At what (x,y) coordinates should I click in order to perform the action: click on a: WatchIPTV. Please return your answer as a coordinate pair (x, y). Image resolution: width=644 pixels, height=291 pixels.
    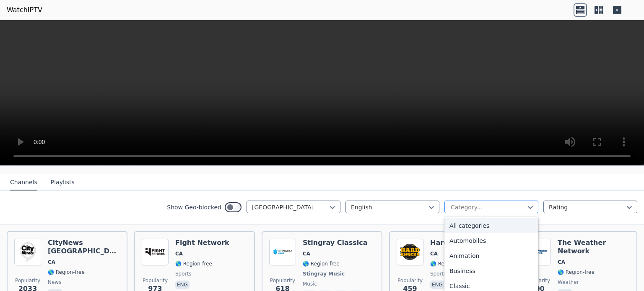
    Looking at the image, I should click on (24, 10).